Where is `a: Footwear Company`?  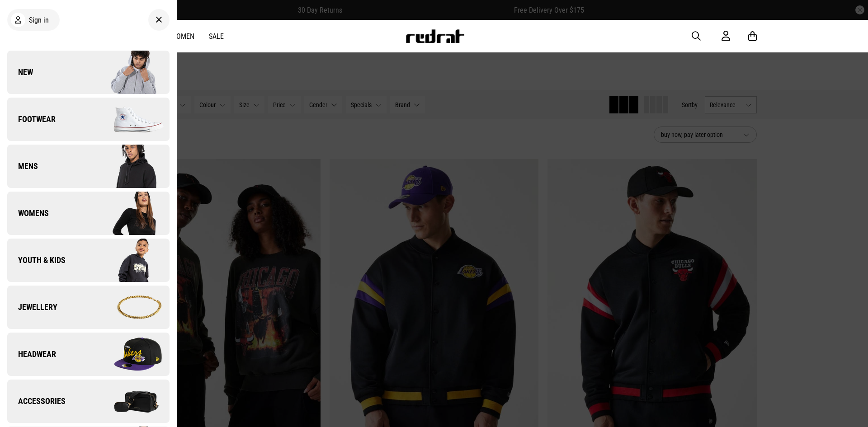 a: Footwear Company is located at coordinates (88, 119).